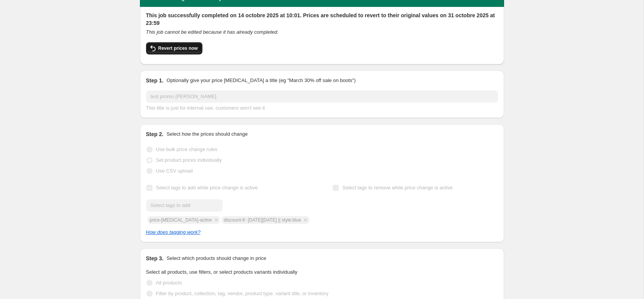  I want to click on span: All products, so click(169, 283).